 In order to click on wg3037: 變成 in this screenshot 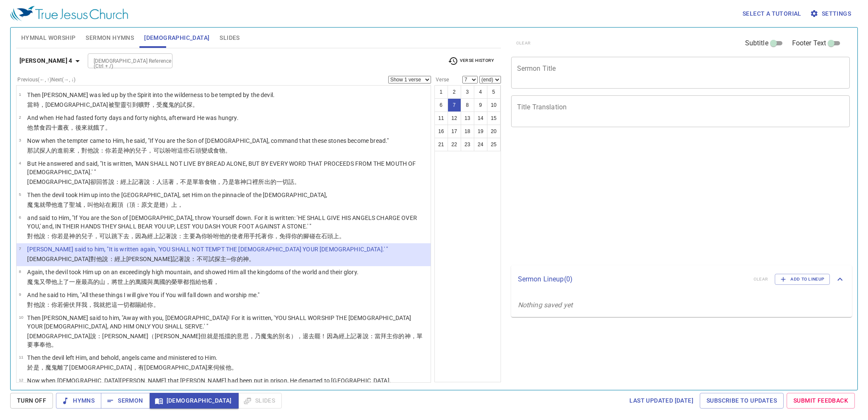, I will do `click(216, 150)`.